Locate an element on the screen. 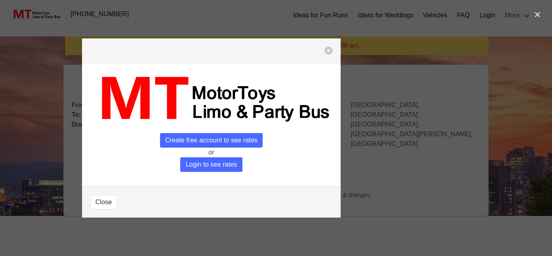  img: MT_logo_name.png is located at coordinates (211, 99).